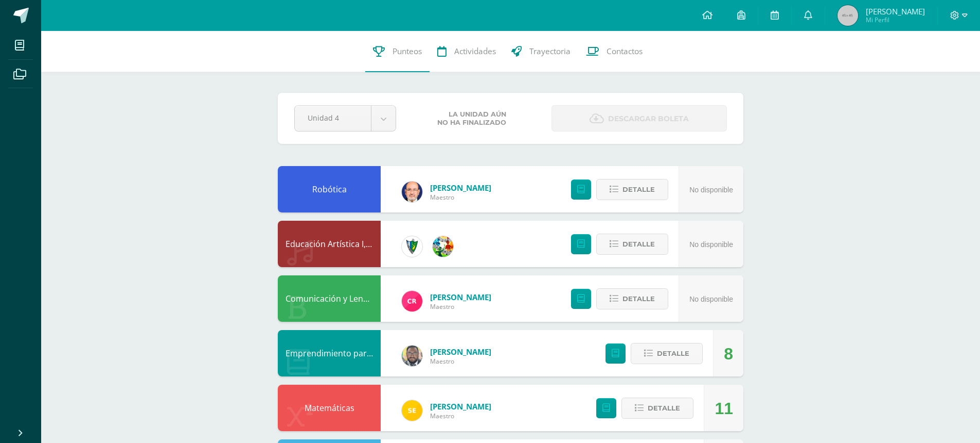 This screenshot has width=980, height=443. What do you see at coordinates (895, 20) in the screenshot?
I see `span: Mi Perfil` at bounding box center [895, 20].